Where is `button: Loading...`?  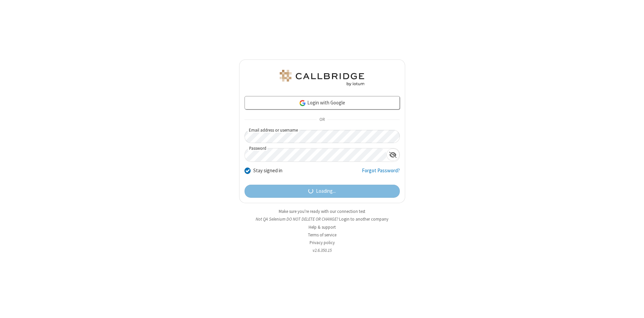
button: Loading... is located at coordinates (322, 191).